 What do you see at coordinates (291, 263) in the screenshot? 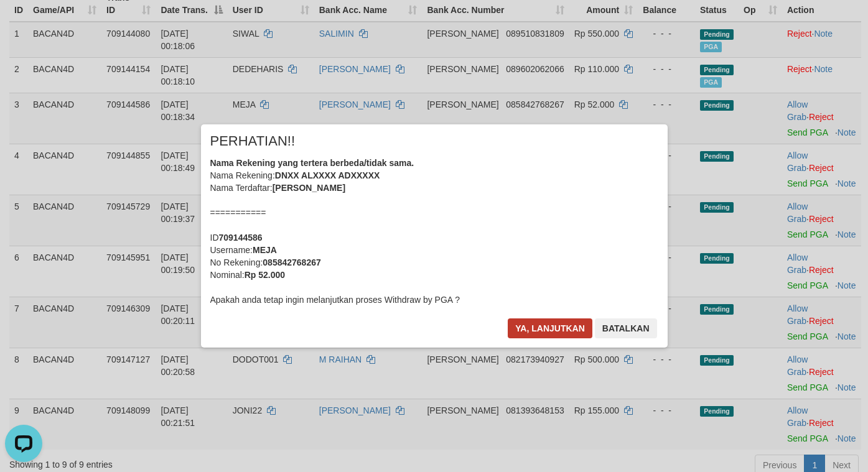
I see `b: 085842768267` at bounding box center [291, 263].